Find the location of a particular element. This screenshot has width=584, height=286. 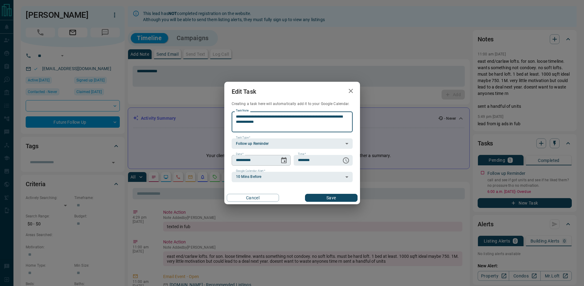

label: Google Calendar Alert is located at coordinates (251, 171).